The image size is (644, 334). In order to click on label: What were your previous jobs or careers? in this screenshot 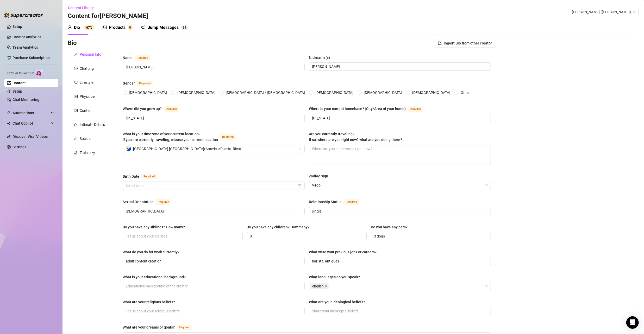, I will do `click(345, 252)`.